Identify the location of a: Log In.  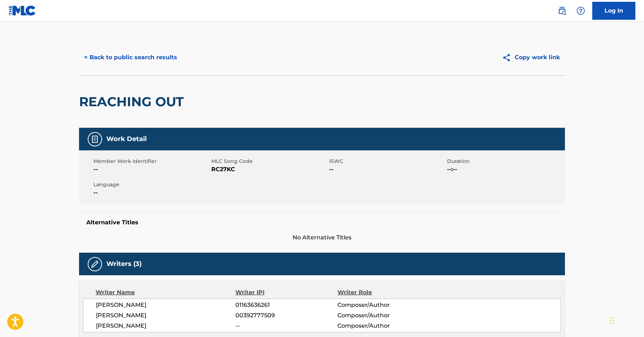
(614, 11).